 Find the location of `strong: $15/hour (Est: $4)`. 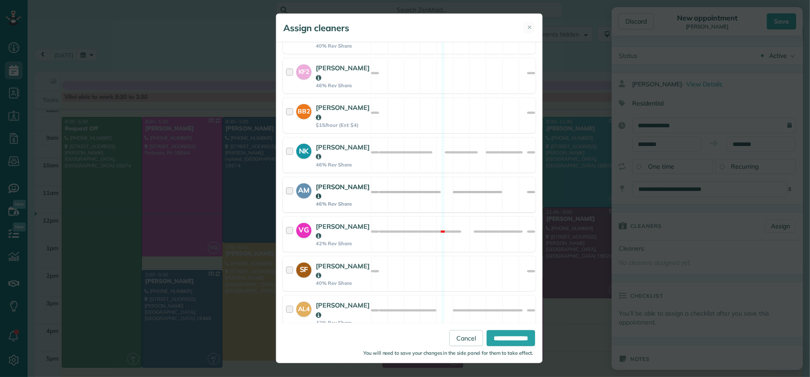

strong: $15/hour (Est: $4) is located at coordinates (342, 125).